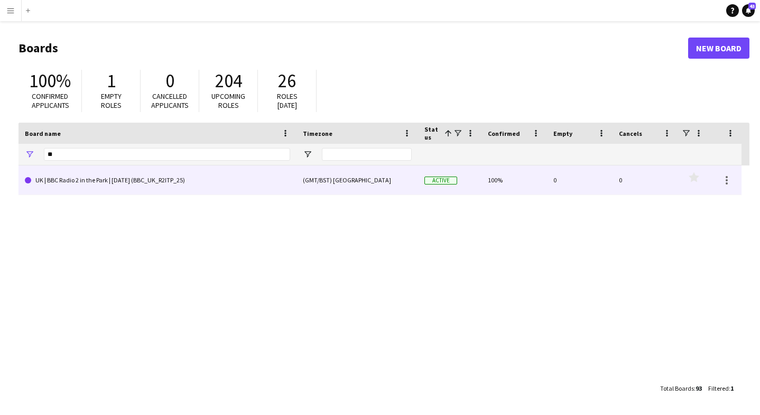 This screenshot has width=760, height=415. Describe the element at coordinates (228, 81) in the screenshot. I see `span: 204` at that location.